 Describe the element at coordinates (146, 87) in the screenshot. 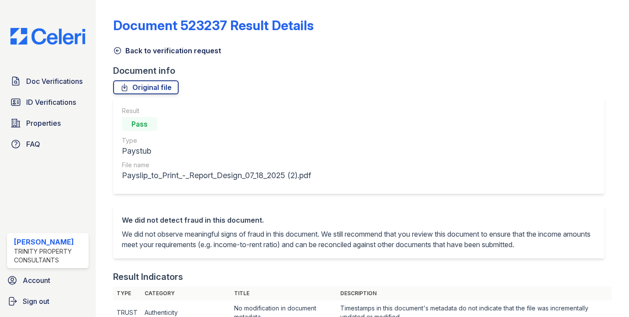

I see `a: Original file` at that location.